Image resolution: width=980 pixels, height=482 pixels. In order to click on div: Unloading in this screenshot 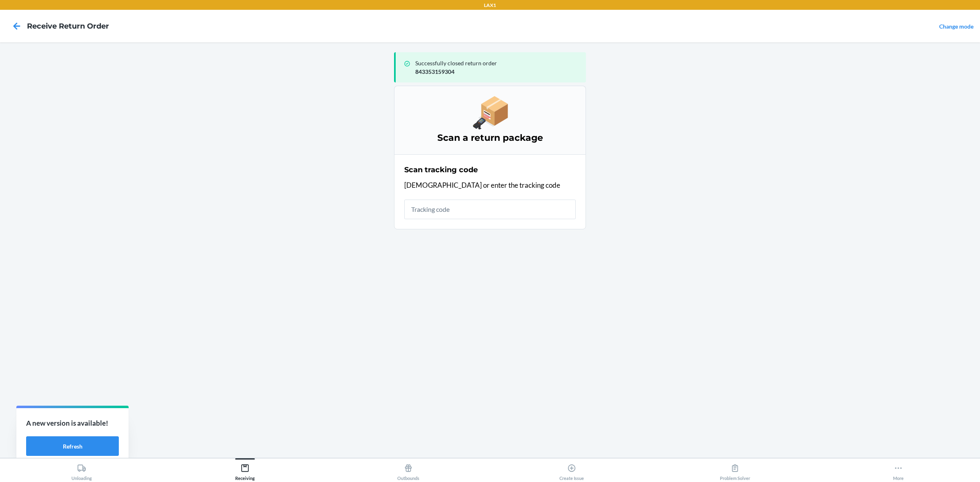, I will do `click(82, 471)`.